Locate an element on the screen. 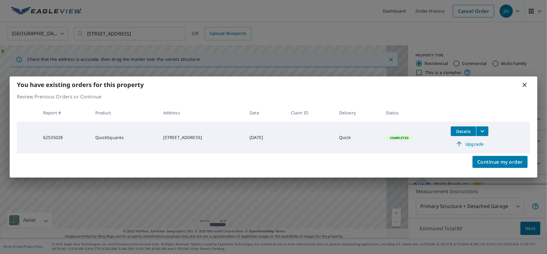 The image size is (547, 254). a: Upgrade is located at coordinates (469, 144).